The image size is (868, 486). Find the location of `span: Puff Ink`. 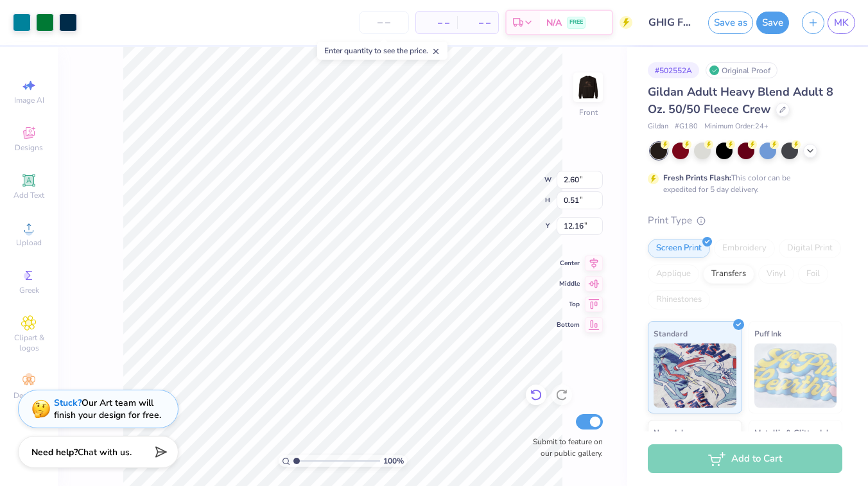

span: Puff Ink is located at coordinates (768, 333).